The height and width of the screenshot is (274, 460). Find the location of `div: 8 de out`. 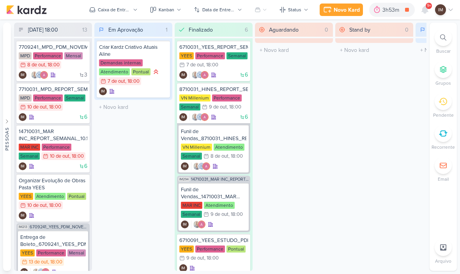

div: 8 de out is located at coordinates (219, 156).